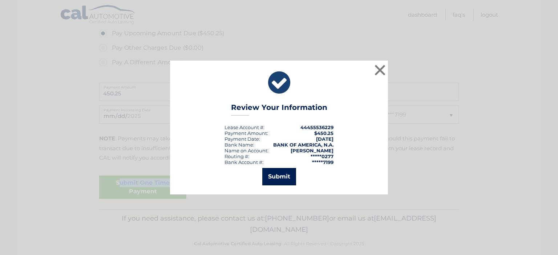 Image resolution: width=558 pixels, height=255 pixels. What do you see at coordinates (279, 177) in the screenshot?
I see `button: Submit` at bounding box center [279, 177].